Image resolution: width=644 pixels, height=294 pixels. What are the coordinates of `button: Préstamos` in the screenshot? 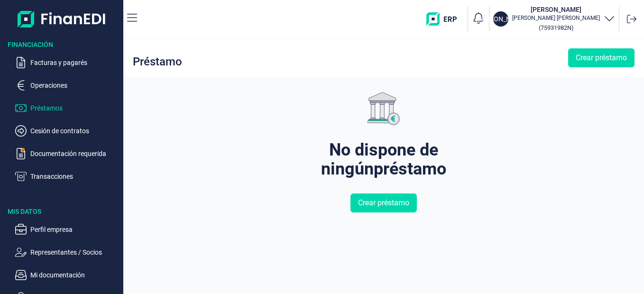 It's located at (67, 108).